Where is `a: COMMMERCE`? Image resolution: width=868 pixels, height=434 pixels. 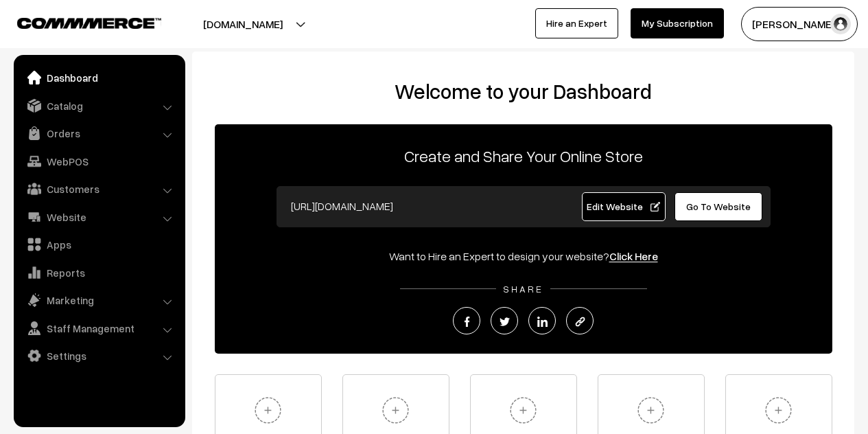 a: COMMMERCE is located at coordinates (77, 22).